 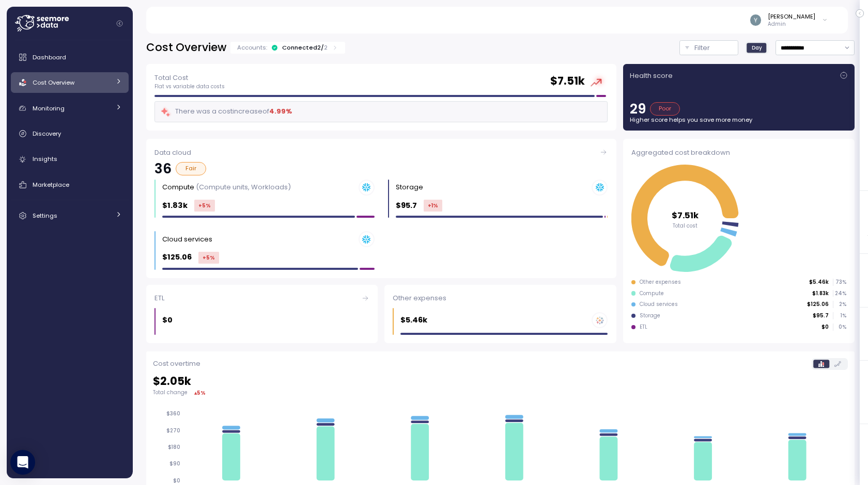 I want to click on p: 29, so click(x=637, y=109).